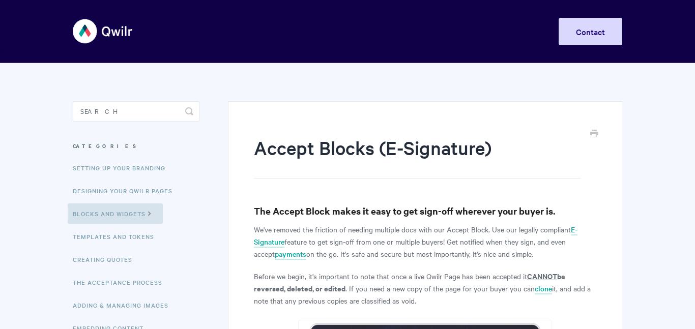 This screenshot has height=329, width=695. I want to click on img: Qwilr Help Center, so click(103, 31).